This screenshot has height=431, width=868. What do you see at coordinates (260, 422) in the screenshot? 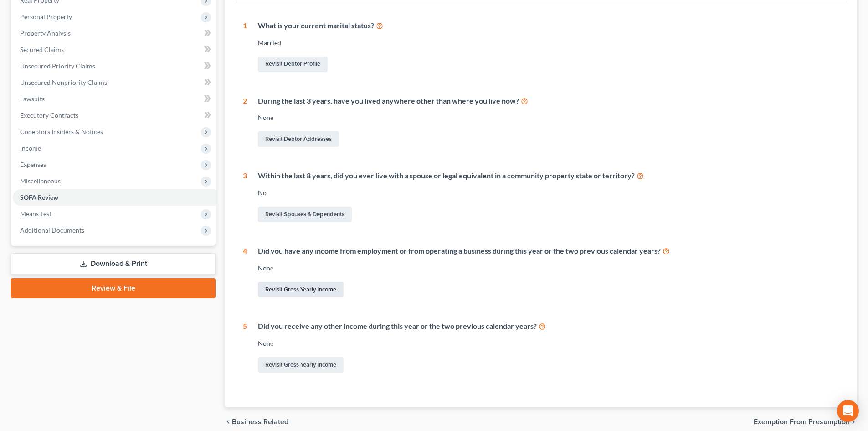
I see `span: Business Related` at bounding box center [260, 422].